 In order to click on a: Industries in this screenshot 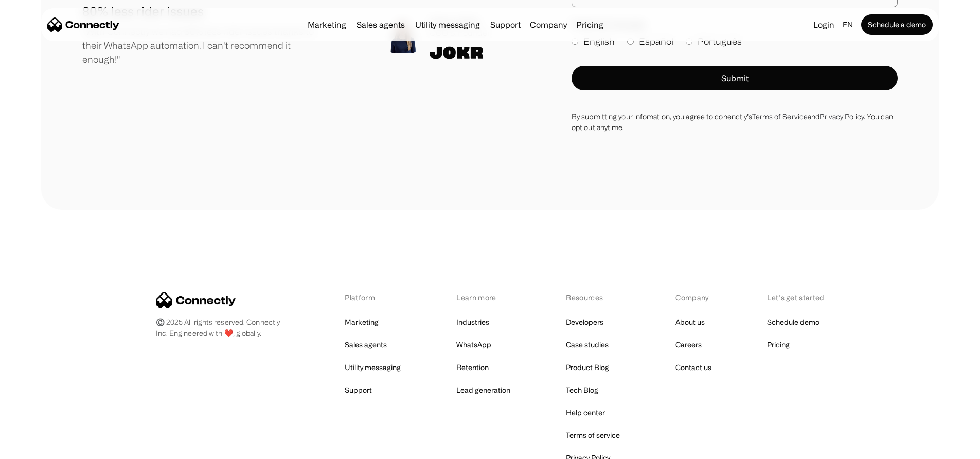, I will do `click(472, 322)`.